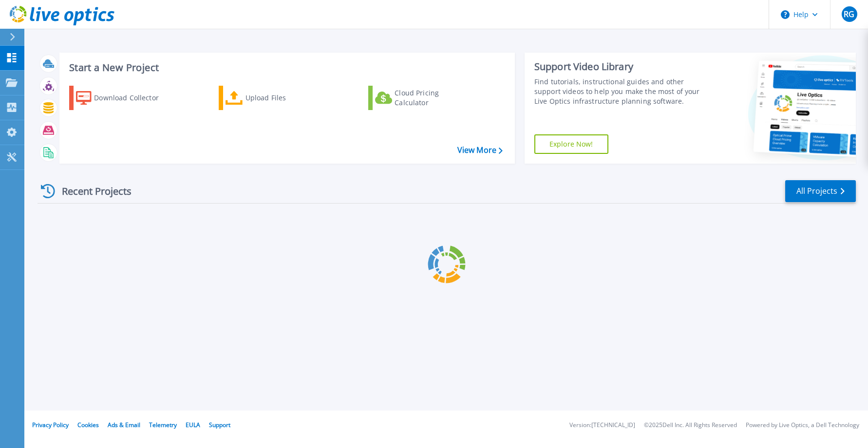 The height and width of the screenshot is (448, 868). What do you see at coordinates (193, 425) in the screenshot?
I see `a: EULA` at bounding box center [193, 425].